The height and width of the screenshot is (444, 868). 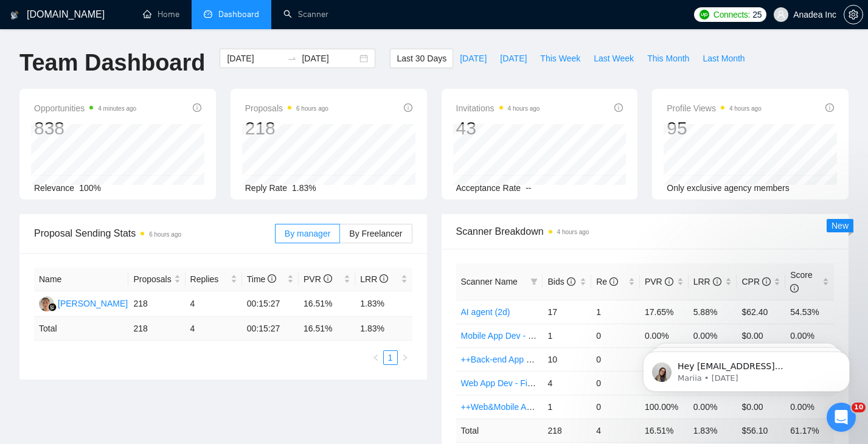 I want to click on span: user, so click(x=781, y=15).